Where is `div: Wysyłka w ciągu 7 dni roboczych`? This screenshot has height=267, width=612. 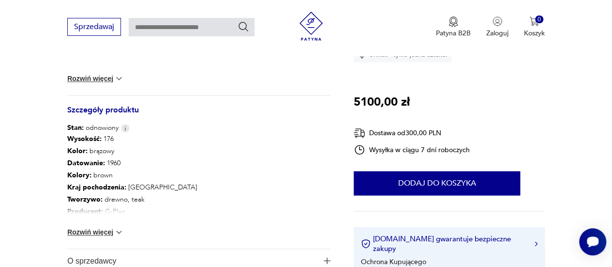
div: Wysyłka w ciągu 7 dni roboczych is located at coordinates (412, 149).